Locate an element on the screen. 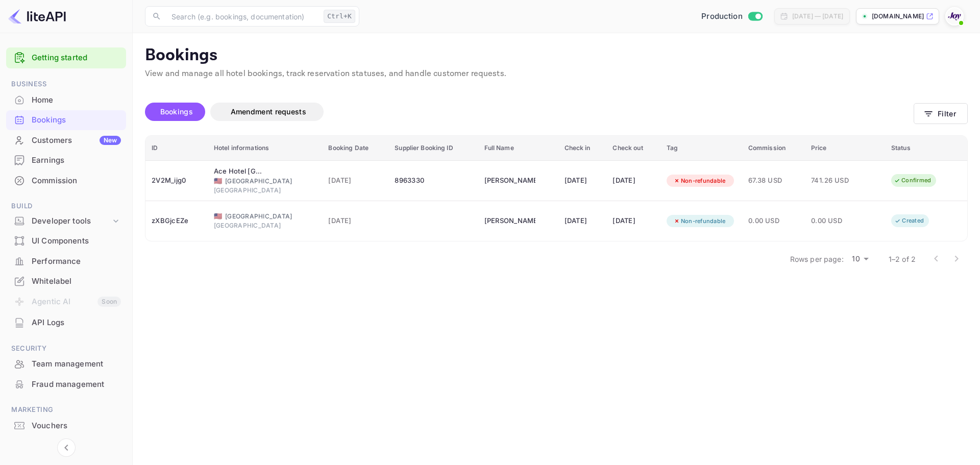 This screenshot has width=980, height=465. a: Fraud management is located at coordinates (66, 384).